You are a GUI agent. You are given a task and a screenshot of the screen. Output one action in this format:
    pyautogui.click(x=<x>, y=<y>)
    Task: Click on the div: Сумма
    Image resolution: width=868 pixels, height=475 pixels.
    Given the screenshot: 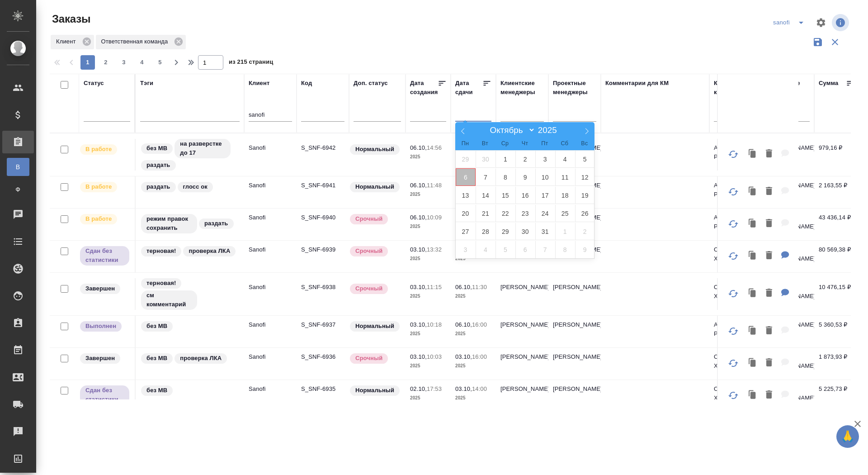 What is the action you would take?
    pyautogui.click(x=828, y=84)
    